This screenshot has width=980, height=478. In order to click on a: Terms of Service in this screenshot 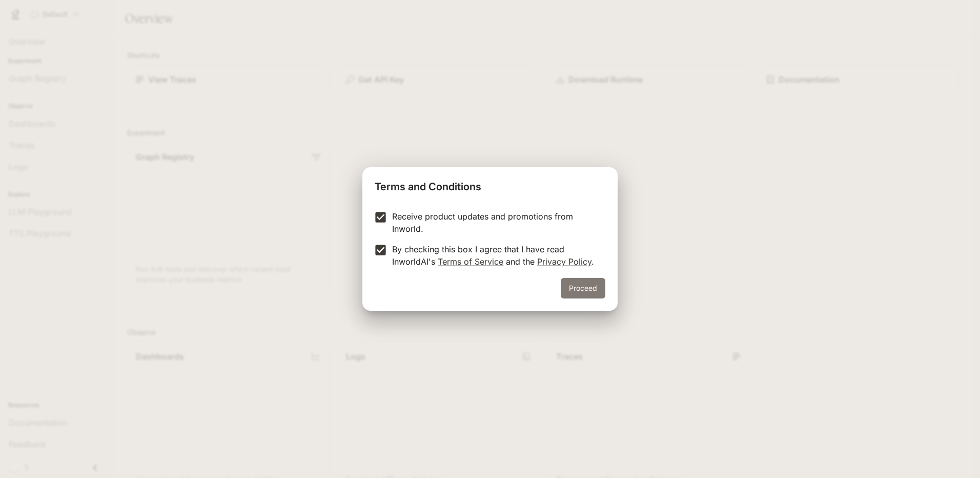, I will do `click(470, 262)`.